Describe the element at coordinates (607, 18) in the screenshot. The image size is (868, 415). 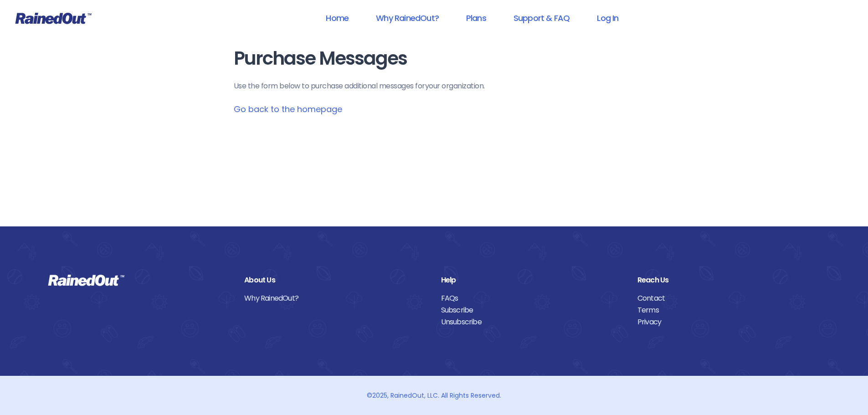
I see `a: Log In` at that location.